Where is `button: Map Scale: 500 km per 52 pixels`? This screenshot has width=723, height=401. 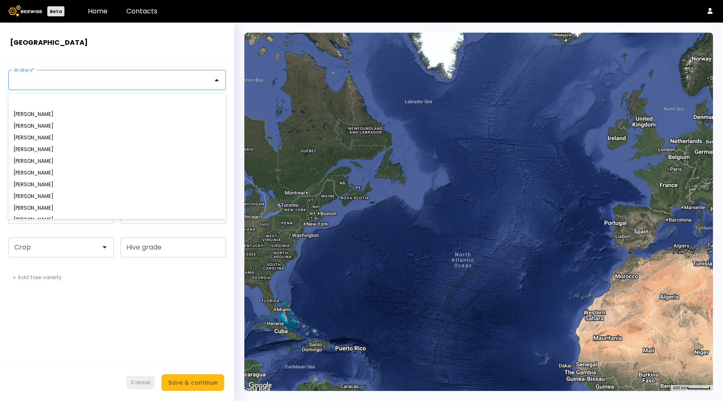 button: Map Scale: 500 km per 52 pixels is located at coordinates (691, 388).